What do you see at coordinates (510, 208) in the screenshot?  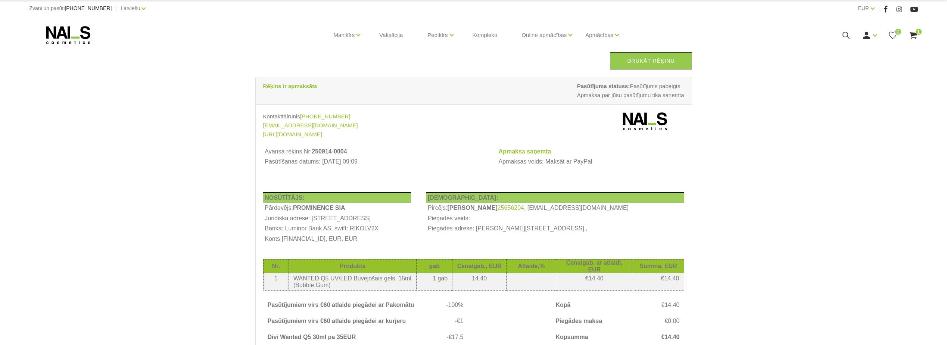 I see `a: 25656204` at bounding box center [510, 208].